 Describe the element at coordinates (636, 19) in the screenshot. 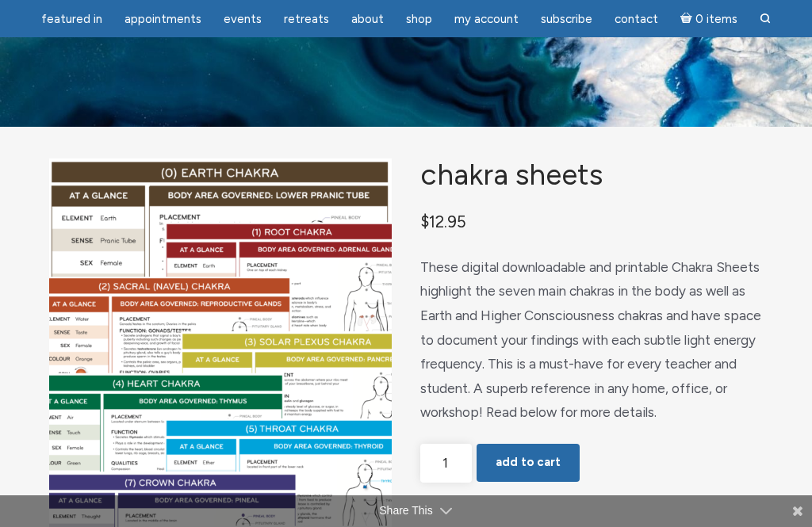

I see `a: Contact` at that location.